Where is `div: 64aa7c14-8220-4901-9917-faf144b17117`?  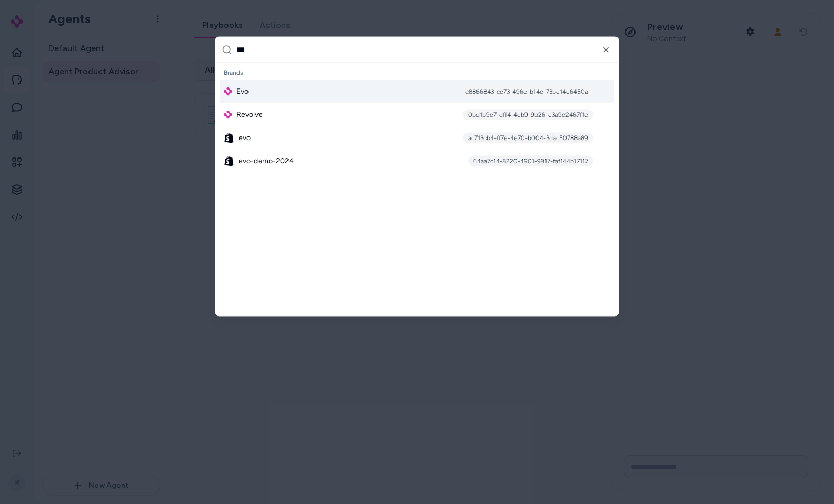 div: 64aa7c14-8220-4901-9917-faf144b17117 is located at coordinates (530, 160).